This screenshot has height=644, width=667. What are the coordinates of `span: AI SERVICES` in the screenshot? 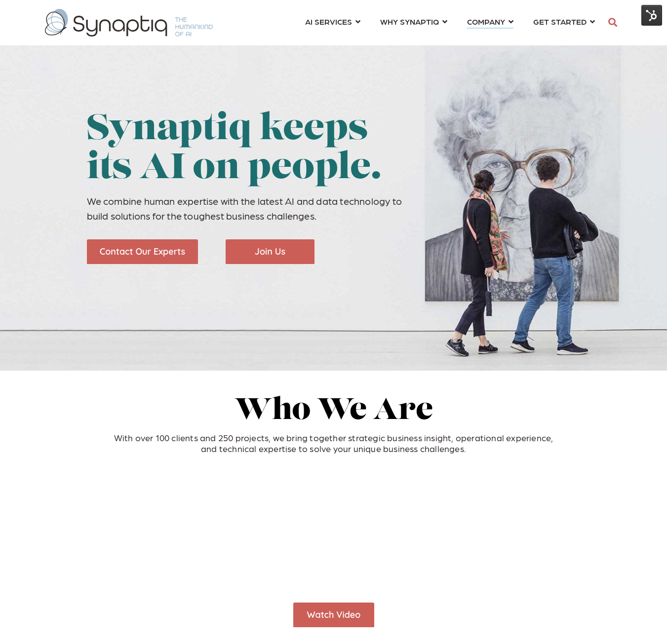 It's located at (328, 21).